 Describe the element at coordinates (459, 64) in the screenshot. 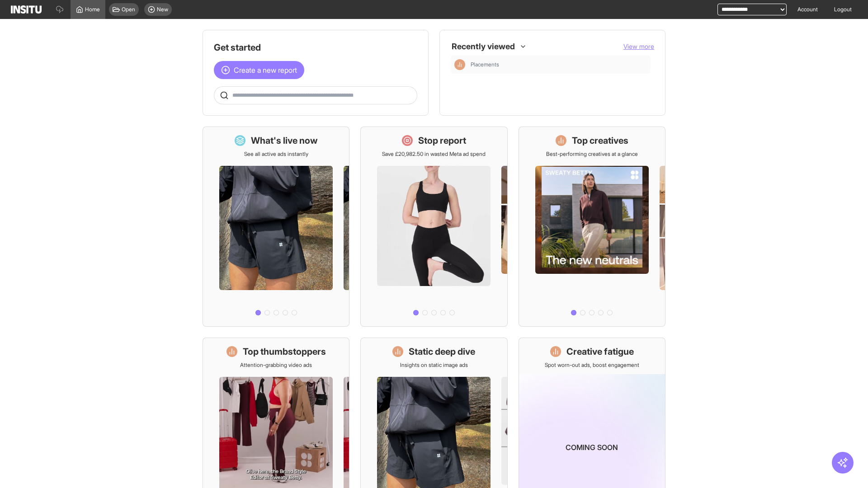

I see `div: Insights` at that location.